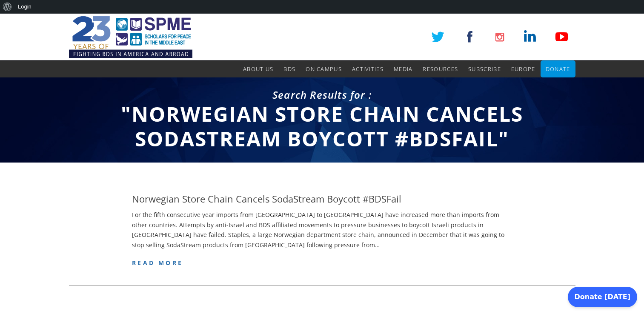  What do you see at coordinates (368, 69) in the screenshot?
I see `span: Activities` at bounding box center [368, 69].